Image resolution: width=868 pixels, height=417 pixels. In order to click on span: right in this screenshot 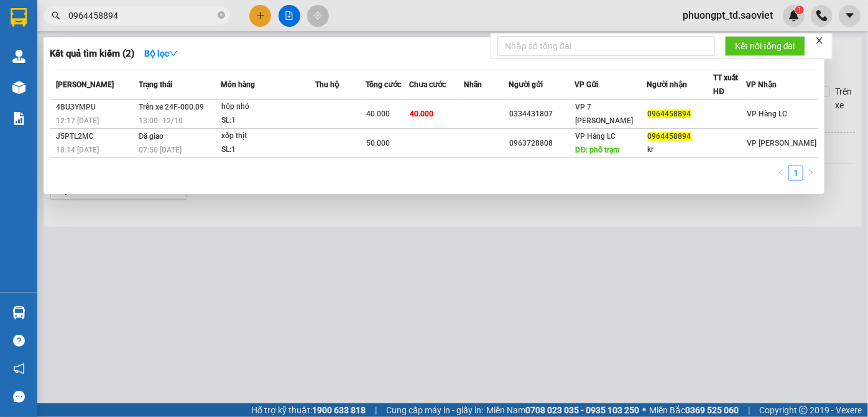, I will do `click(811, 172)`.